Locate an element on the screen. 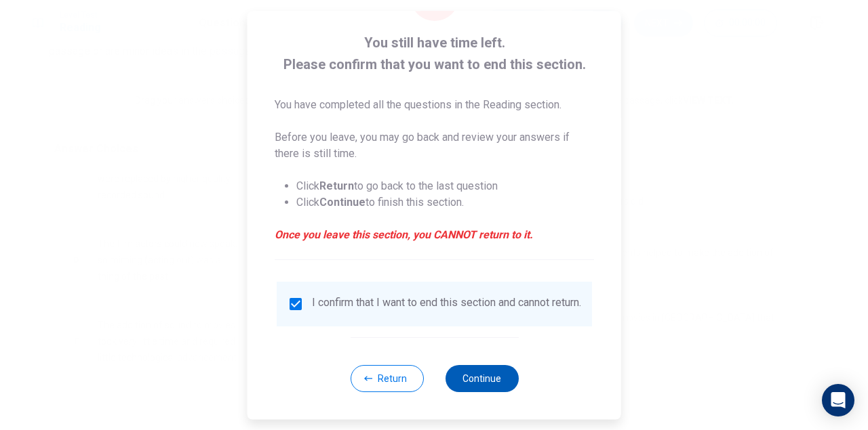 The height and width of the screenshot is (430, 868). strong: Return is located at coordinates (336, 186).